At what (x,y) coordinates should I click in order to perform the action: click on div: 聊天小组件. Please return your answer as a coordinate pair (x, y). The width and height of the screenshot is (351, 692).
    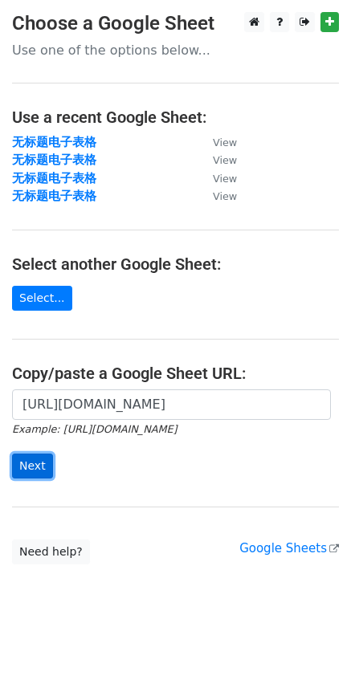
    Looking at the image, I should click on (311, 654).